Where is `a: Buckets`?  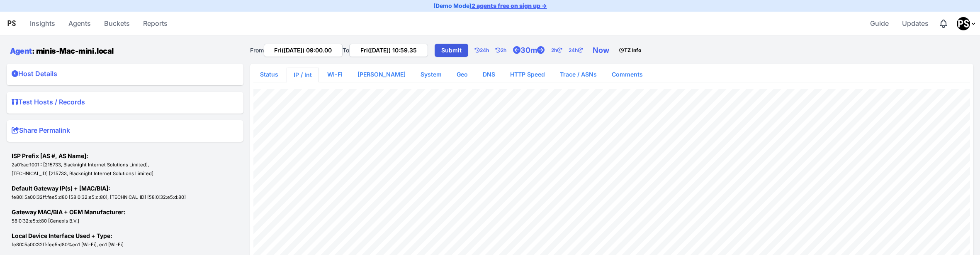
a: Buckets is located at coordinates (117, 23).